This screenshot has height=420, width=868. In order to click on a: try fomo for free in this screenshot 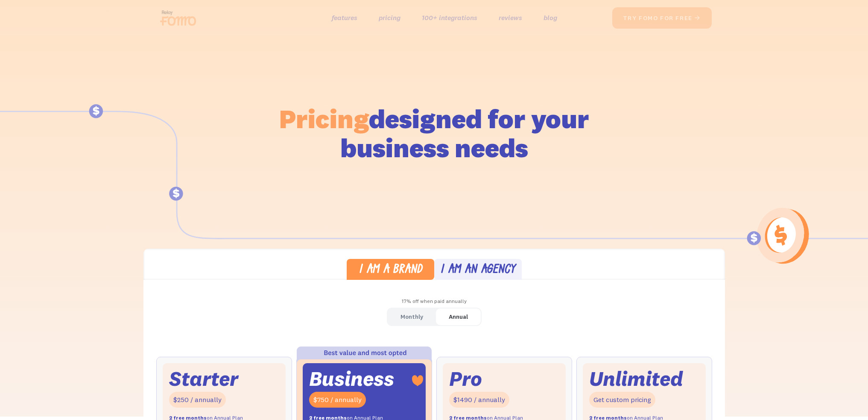, I will do `click(662, 18)`.